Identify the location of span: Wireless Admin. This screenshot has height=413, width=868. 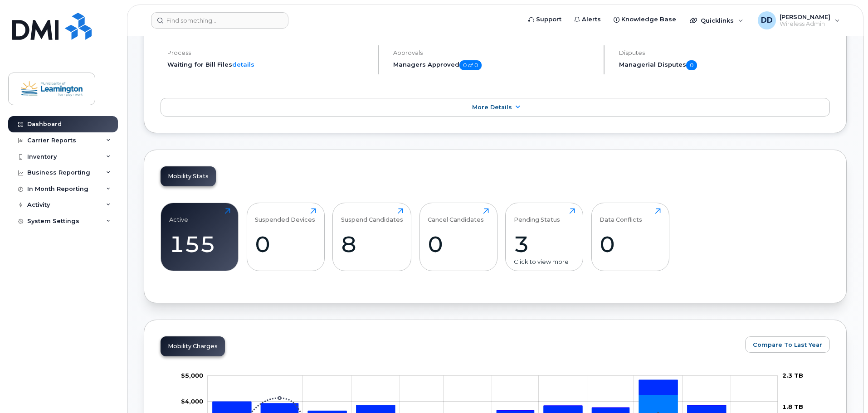
(805, 24).